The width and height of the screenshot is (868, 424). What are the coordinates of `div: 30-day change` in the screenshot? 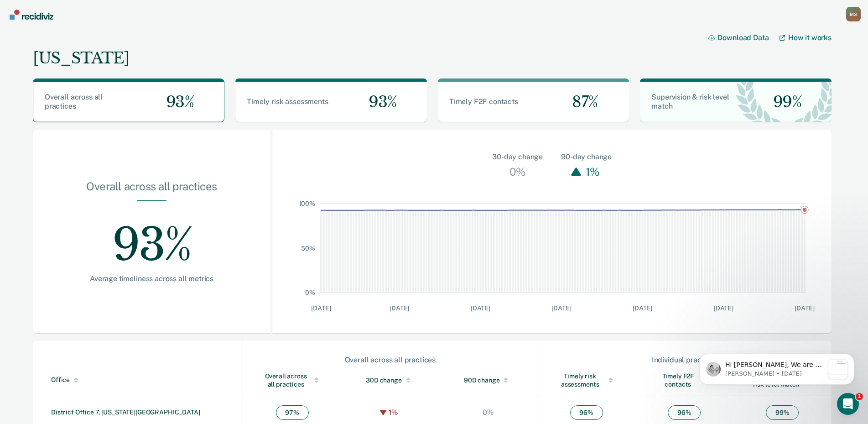 It's located at (517, 157).